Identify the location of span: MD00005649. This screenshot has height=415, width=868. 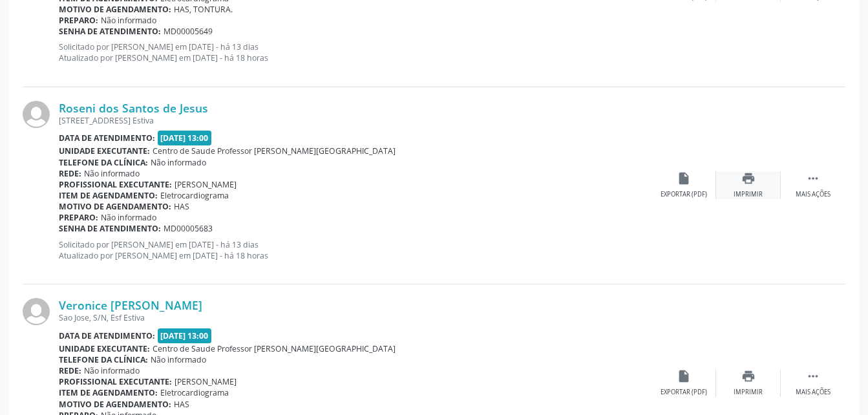
(188, 31).